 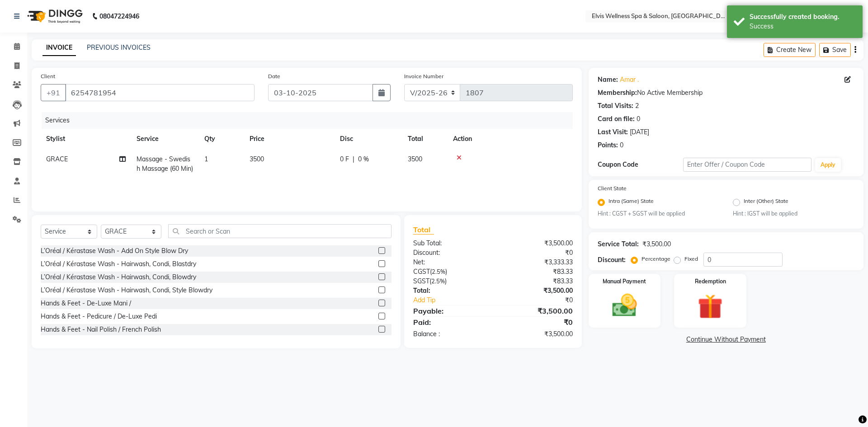 I want to click on div: Balance :, so click(x=449, y=334).